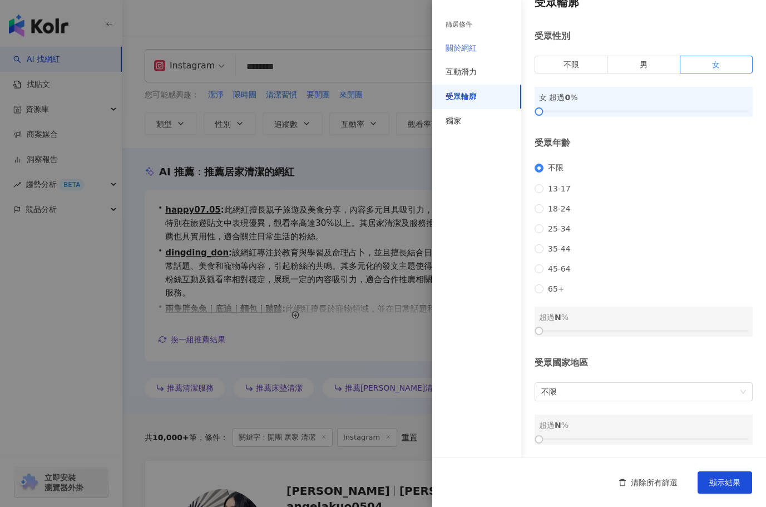 The width and height of the screenshot is (766, 507). Describe the element at coordinates (622, 482) in the screenshot. I see `span: delete` at that location.